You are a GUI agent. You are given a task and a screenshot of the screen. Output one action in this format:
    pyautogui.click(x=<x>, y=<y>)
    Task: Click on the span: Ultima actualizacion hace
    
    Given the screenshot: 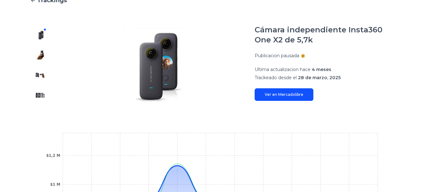 What is the action you would take?
    pyautogui.click(x=282, y=69)
    